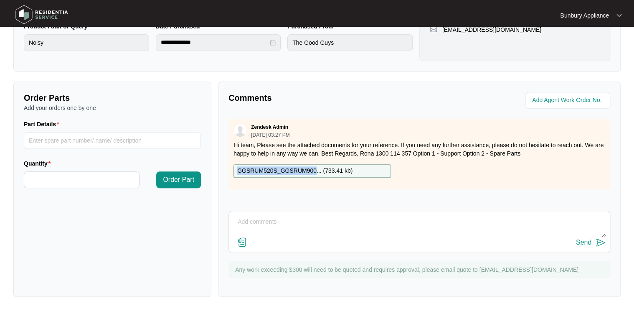  I want to click on img: residentia service logo, so click(42, 15).